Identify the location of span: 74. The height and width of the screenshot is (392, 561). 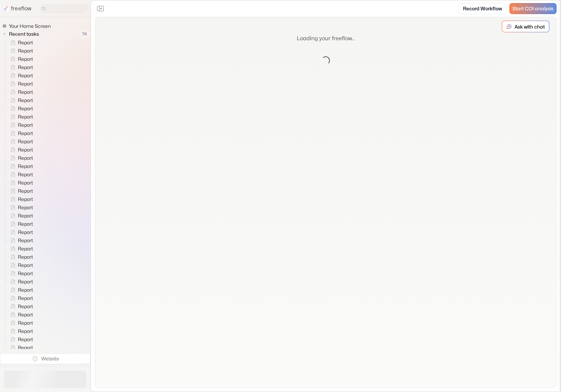
(85, 34).